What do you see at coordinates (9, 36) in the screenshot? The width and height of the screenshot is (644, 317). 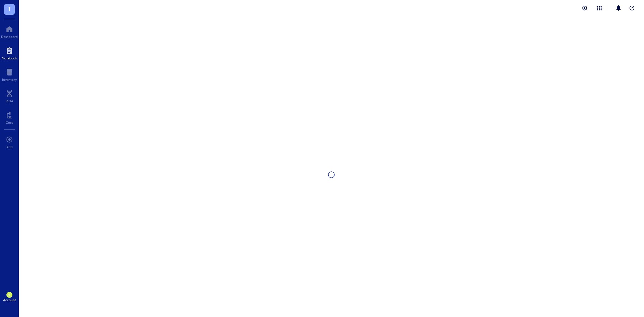 I see `div: Dashboard` at bounding box center [9, 36].